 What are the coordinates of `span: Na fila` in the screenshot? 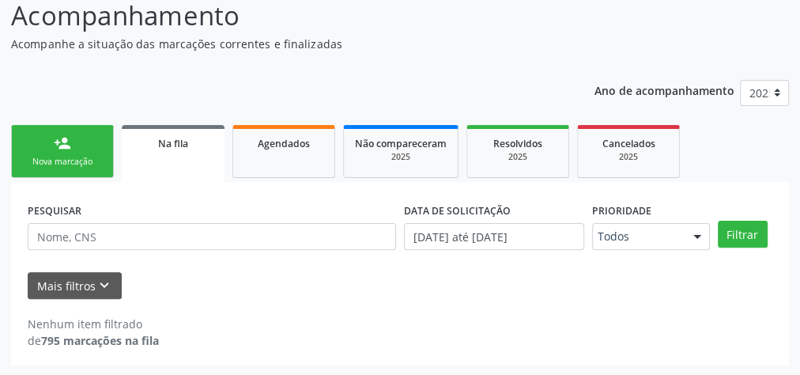 It's located at (173, 143).